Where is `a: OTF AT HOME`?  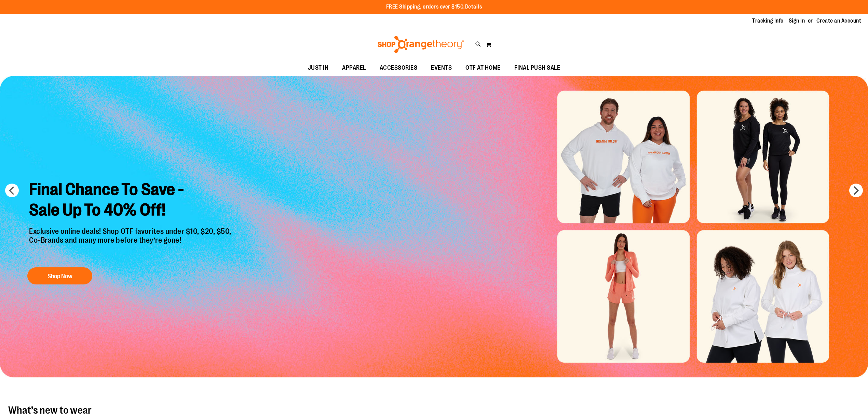
a: OTF AT HOME is located at coordinates (483, 68).